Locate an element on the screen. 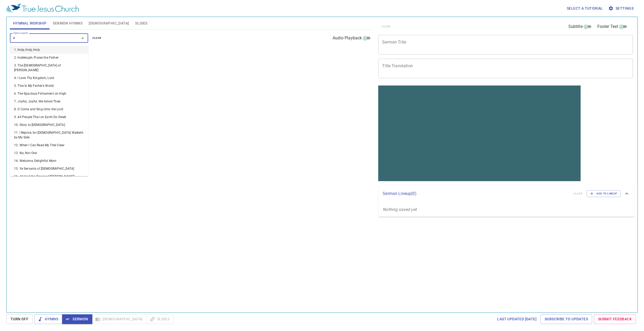 The width and height of the screenshot is (644, 331). li: 14. Welcome, Delightful Morn is located at coordinates (49, 161).